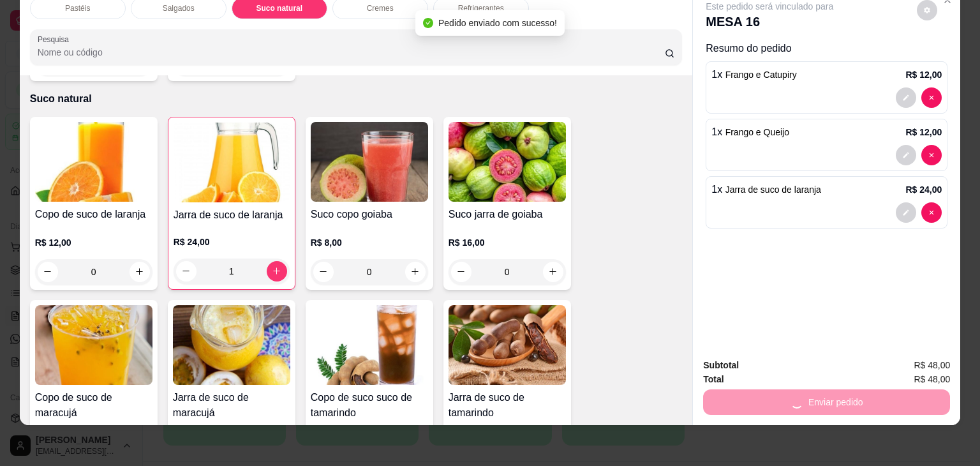 The image size is (980, 466). I want to click on label: Pesquisa, so click(56, 39).